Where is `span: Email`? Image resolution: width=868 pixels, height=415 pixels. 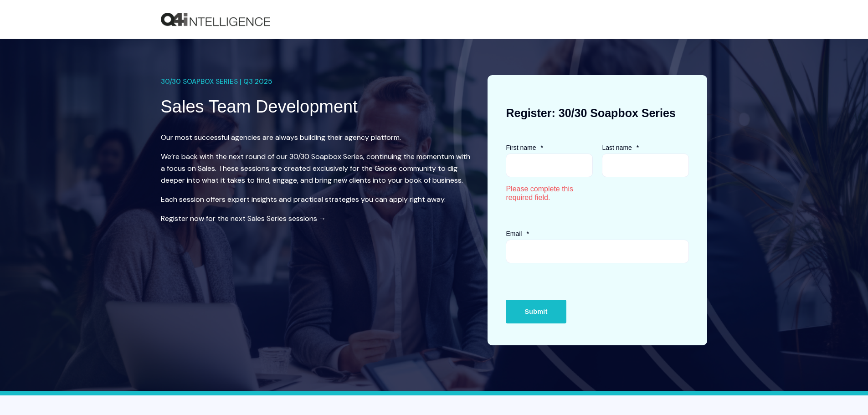 span: Email is located at coordinates (514, 234).